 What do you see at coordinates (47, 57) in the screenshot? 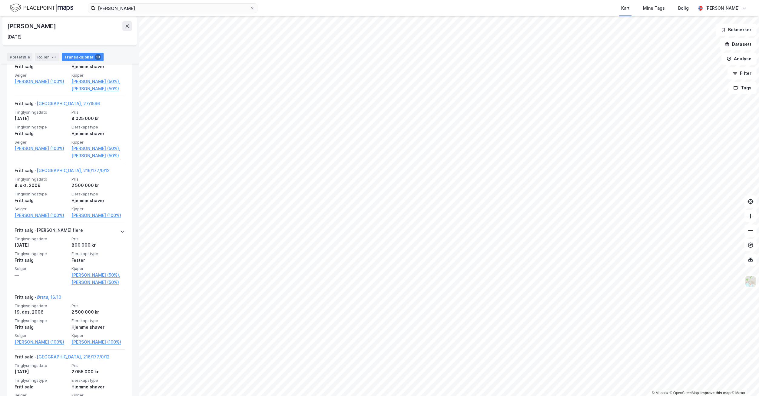
I see `div: Roller` at bounding box center [47, 57].